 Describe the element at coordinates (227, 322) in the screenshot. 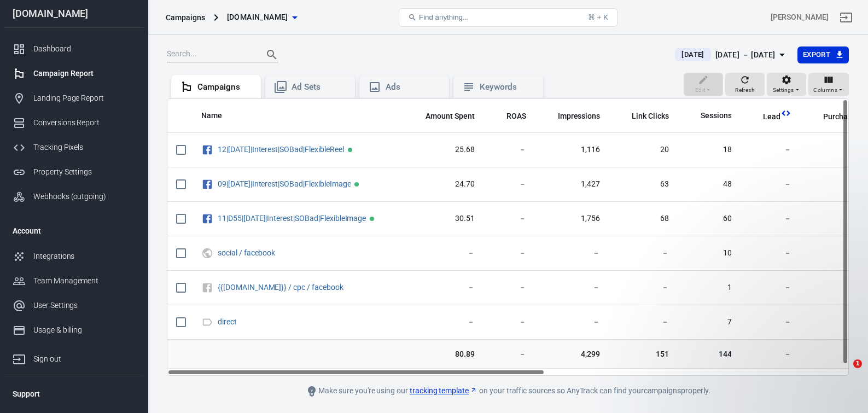

I see `a: direct` at that location.